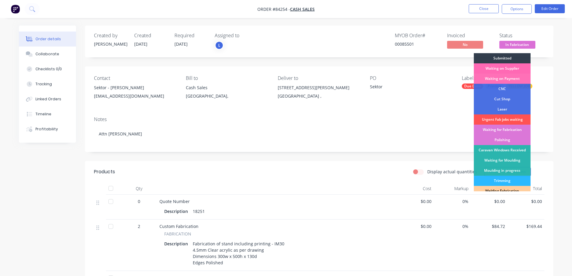  I want to click on div: Waiting for Moulding, so click(502, 160).